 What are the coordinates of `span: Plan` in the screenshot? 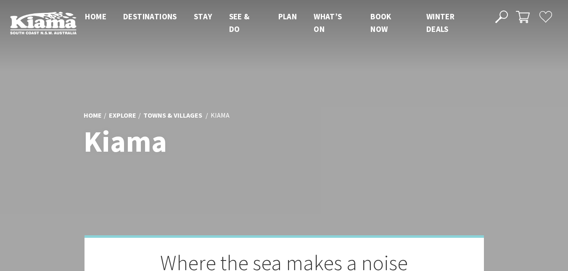 It's located at (288, 16).